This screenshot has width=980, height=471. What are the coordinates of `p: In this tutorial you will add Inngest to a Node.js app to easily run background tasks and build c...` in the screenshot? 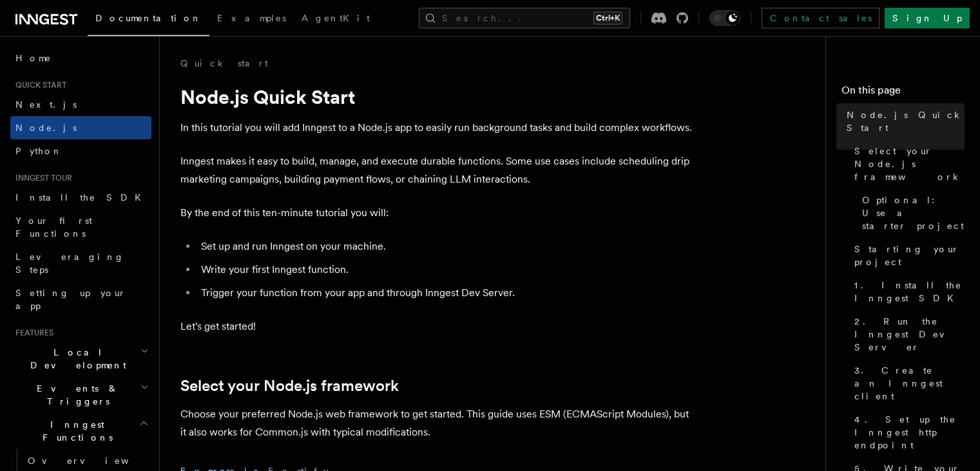 It's located at (438, 128).